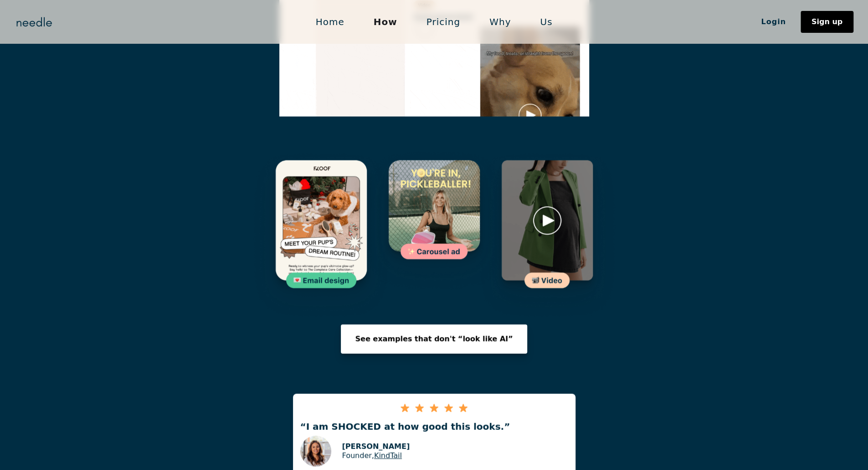  What do you see at coordinates (546, 22) in the screenshot?
I see `a: Us` at bounding box center [546, 22].